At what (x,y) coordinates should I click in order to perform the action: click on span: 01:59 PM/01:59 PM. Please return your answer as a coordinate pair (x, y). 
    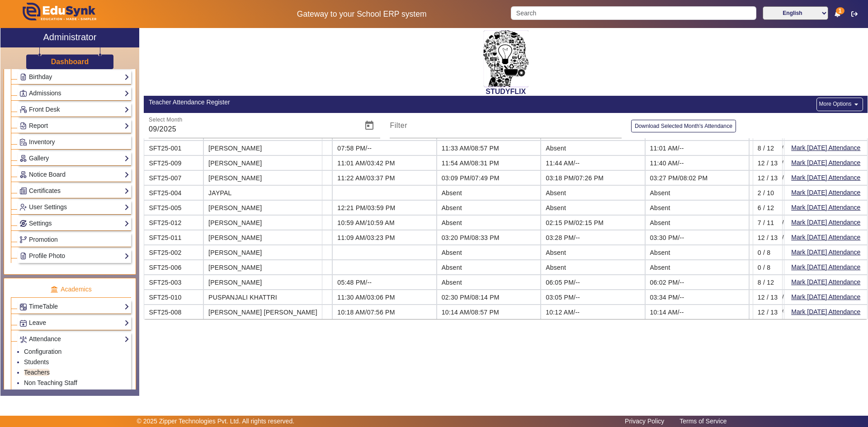
    Looking at the image, I should click on (782, 222).